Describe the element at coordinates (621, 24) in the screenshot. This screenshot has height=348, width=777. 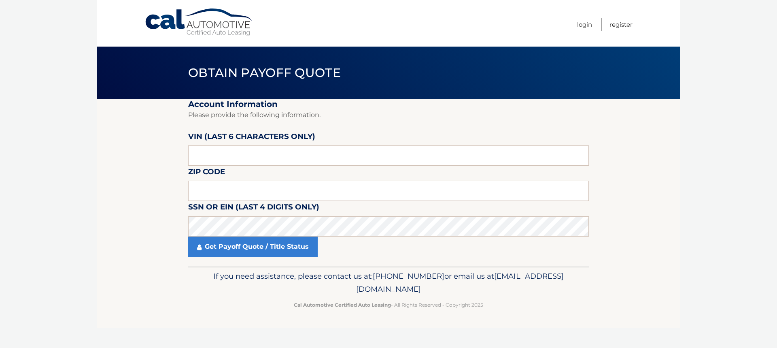
I see `a: Register` at that location.